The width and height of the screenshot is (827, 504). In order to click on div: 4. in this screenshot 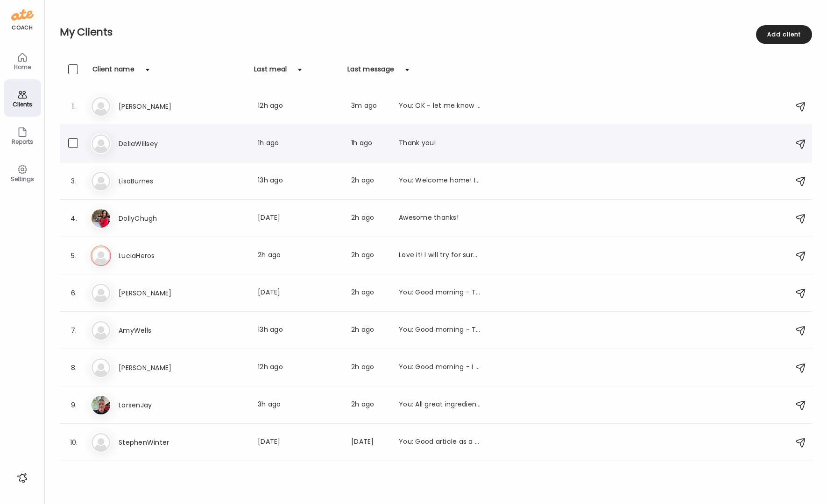, I will do `click(74, 218)`.